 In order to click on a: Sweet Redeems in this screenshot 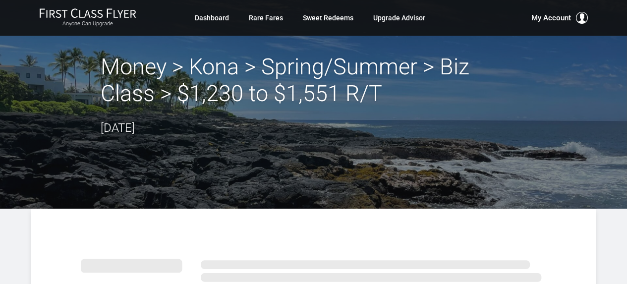, I will do `click(328, 18)`.